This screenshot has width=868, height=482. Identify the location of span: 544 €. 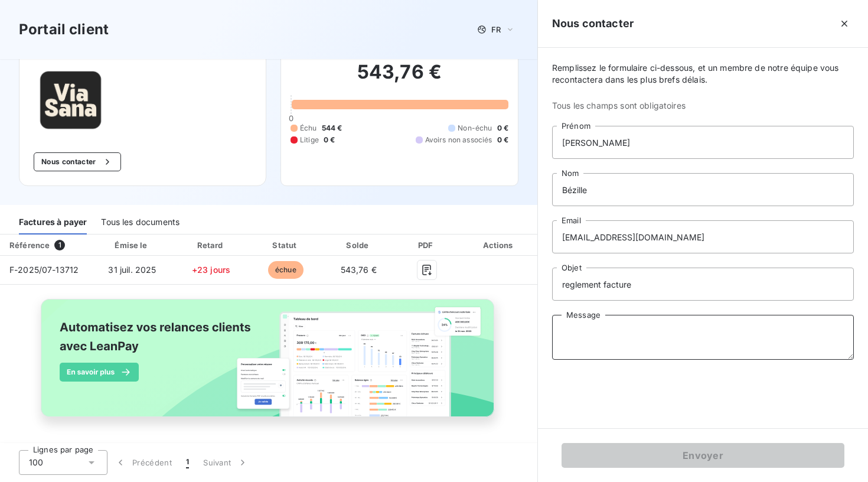
(332, 128).